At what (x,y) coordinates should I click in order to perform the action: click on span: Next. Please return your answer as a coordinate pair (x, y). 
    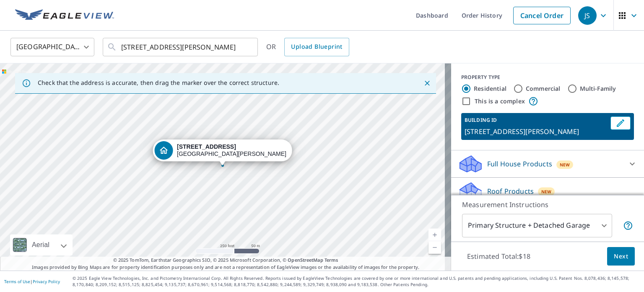
    Looking at the image, I should click on (621, 256).